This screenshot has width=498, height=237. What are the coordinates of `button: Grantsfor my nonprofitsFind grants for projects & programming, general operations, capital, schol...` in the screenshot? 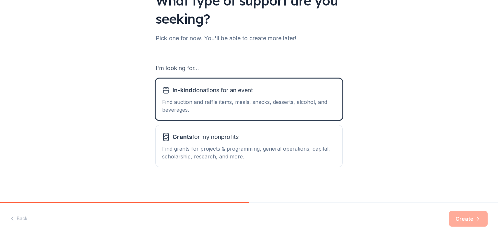 It's located at (249, 146).